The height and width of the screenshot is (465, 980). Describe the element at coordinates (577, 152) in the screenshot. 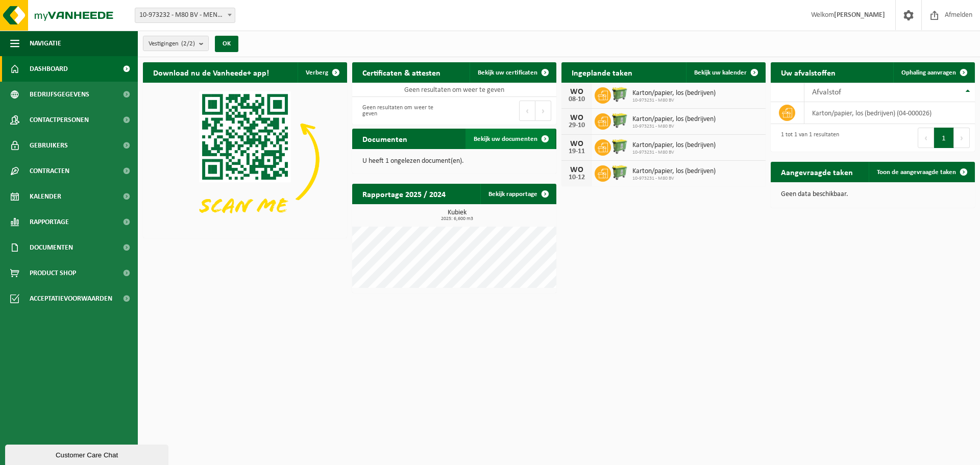

I see `div: 19-11` at that location.